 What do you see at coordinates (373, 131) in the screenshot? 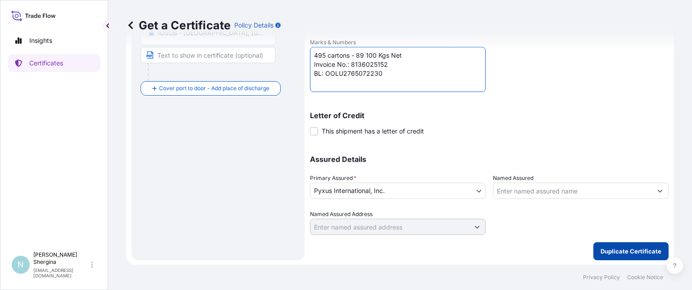
I see `span: This shipment has a letter of credit` at bounding box center [373, 131].